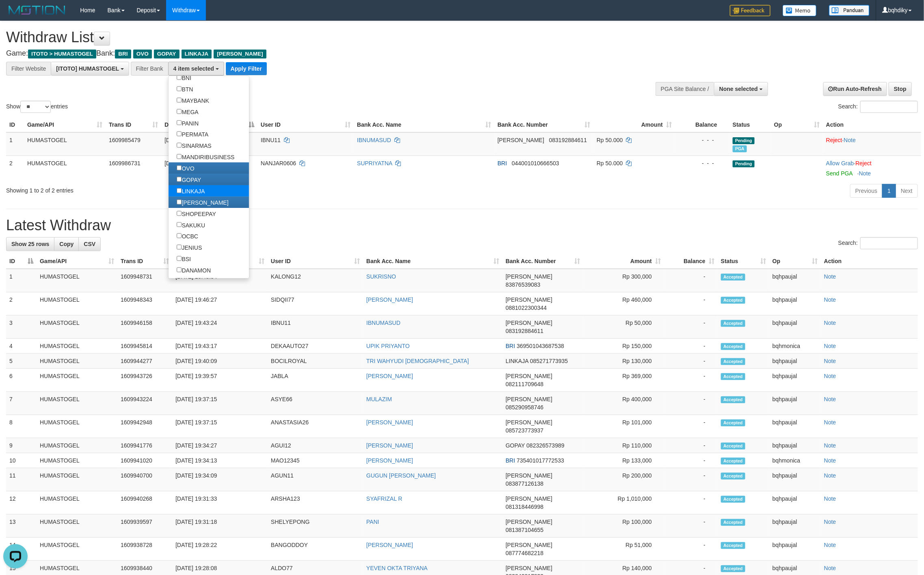 The width and height of the screenshot is (924, 575). I want to click on td: Rp 150,000, so click(624, 346).